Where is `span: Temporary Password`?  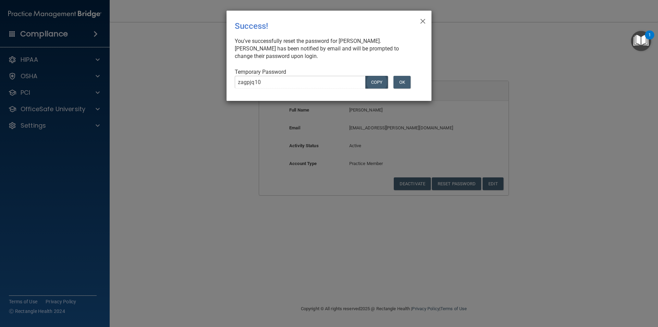 span: Temporary Password is located at coordinates (260, 72).